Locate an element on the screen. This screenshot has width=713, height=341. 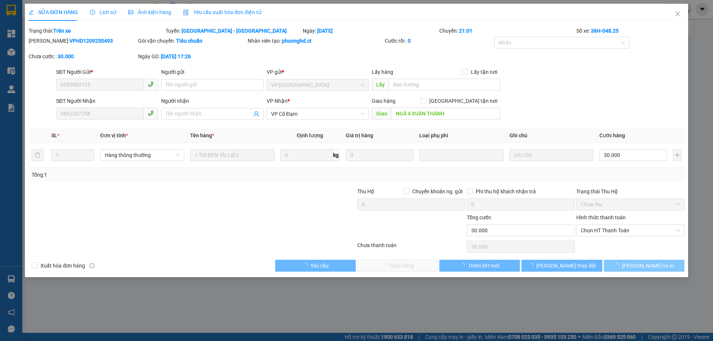
span: Giao is located at coordinates (381, 114).